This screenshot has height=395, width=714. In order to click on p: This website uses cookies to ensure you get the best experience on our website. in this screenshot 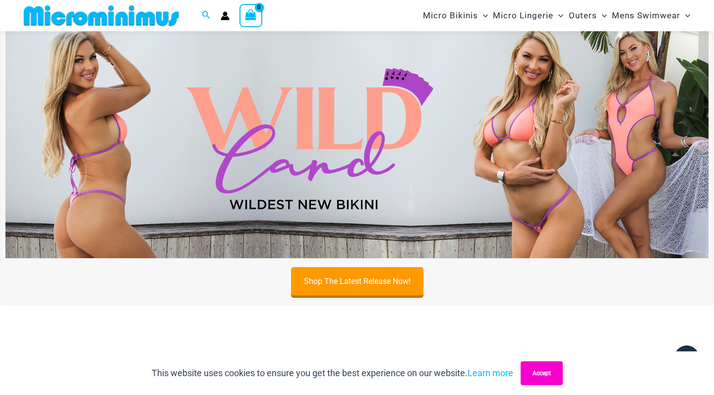, I will do `click(332, 373)`.